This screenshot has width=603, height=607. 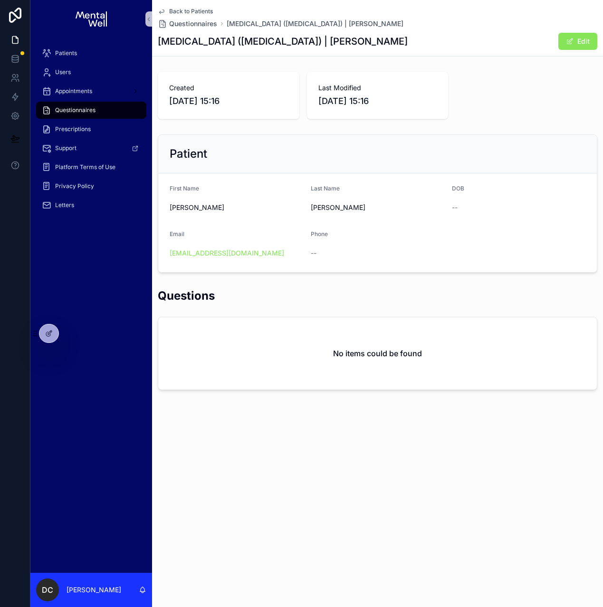 I want to click on a: Appointments, so click(x=91, y=91).